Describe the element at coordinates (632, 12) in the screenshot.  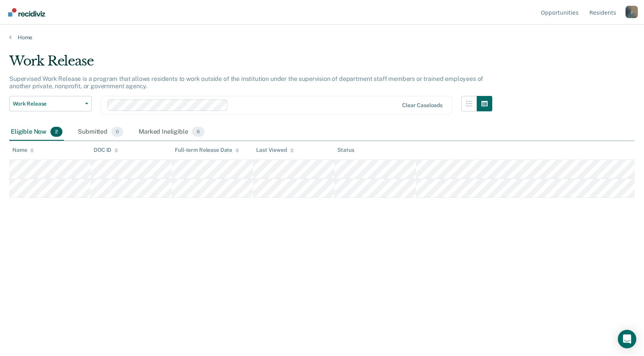
I see `div: J` at that location.